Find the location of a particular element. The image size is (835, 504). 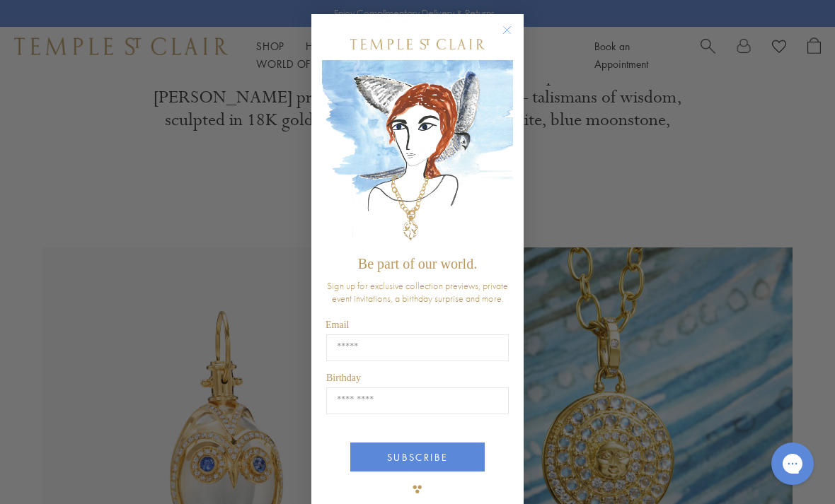

img: TSC is located at coordinates (418, 489).